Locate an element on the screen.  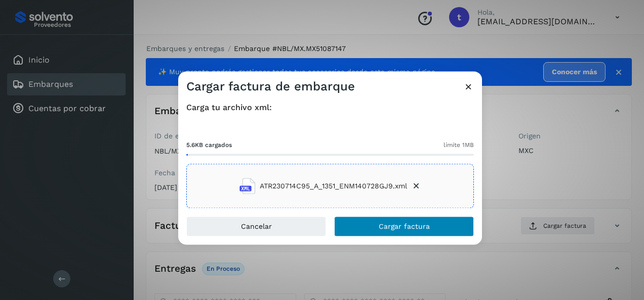
h4: Carga tu archivo xml: is located at coordinates (330, 107).